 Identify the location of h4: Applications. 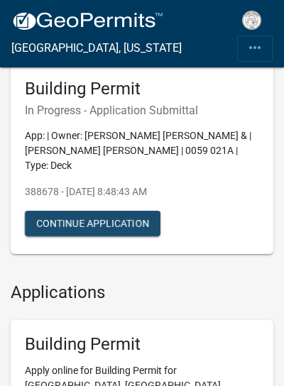
(142, 293).